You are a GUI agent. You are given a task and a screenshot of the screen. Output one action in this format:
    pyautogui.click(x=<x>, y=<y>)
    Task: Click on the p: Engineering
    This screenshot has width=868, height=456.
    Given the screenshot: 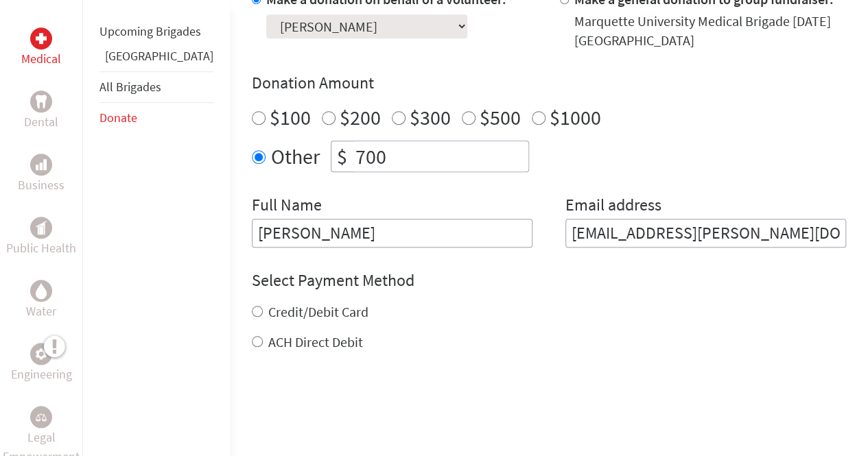 What is the action you would take?
    pyautogui.click(x=41, y=375)
    